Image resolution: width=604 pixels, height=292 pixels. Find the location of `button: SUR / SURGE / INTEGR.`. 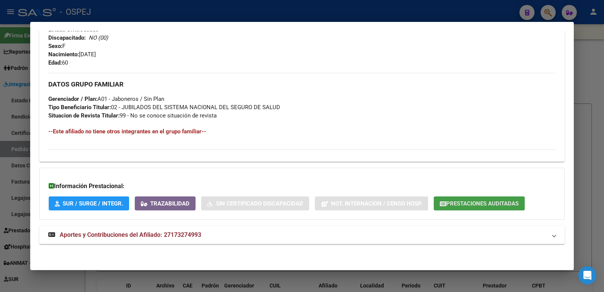

button: SUR / SURGE / INTEGR. is located at coordinates (89, 203).